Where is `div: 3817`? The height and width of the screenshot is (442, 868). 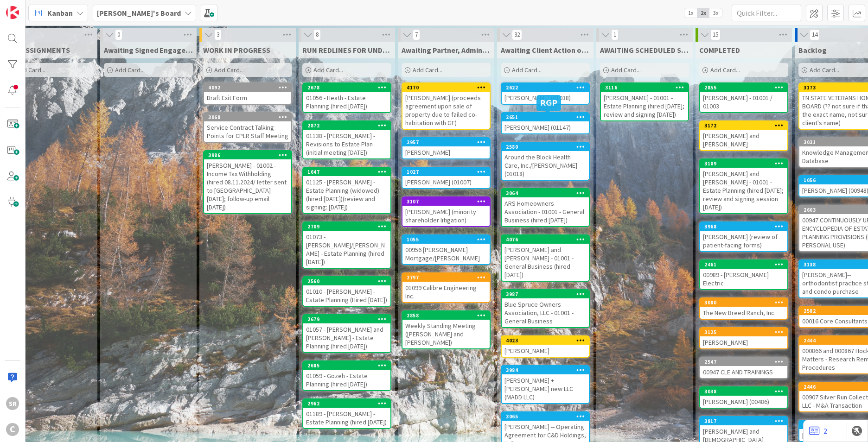 div: 3817 is located at coordinates (744, 421).